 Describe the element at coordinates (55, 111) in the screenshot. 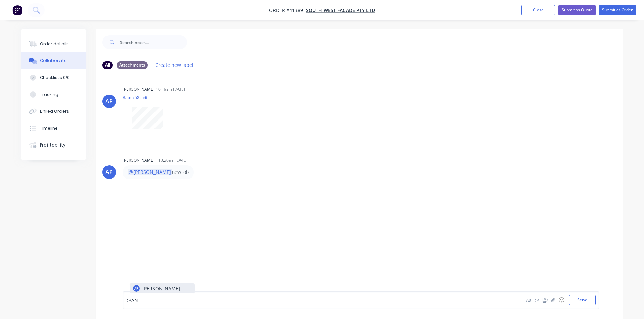

I see `div: Linked Orders` at that location.